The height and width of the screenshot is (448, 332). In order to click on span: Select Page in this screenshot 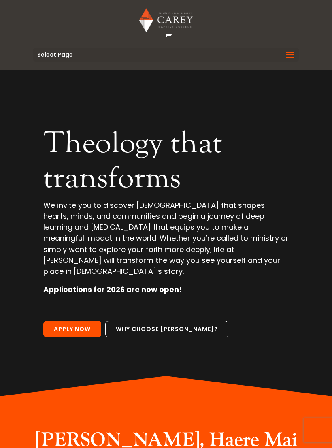, I will do `click(55, 55)`.